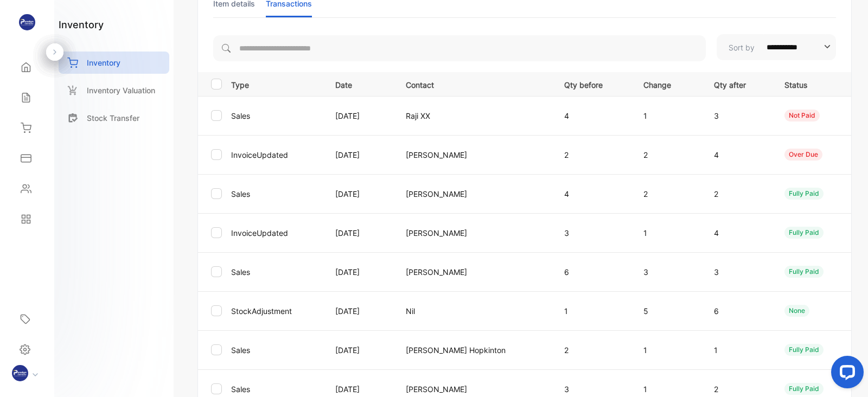  Describe the element at coordinates (593, 83) in the screenshot. I see `p: Qty before` at that location.